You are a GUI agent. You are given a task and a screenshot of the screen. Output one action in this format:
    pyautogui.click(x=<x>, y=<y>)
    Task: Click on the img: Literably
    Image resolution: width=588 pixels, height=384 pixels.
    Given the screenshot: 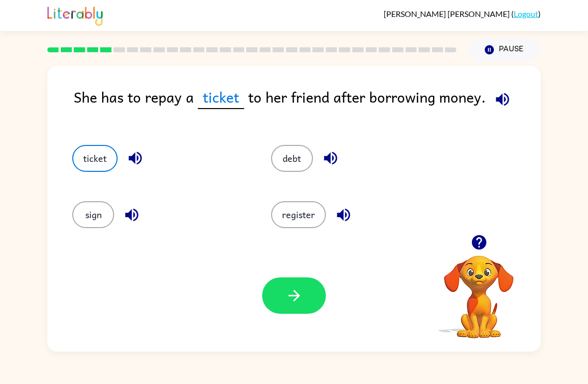 What is the action you would take?
    pyautogui.click(x=75, y=15)
    